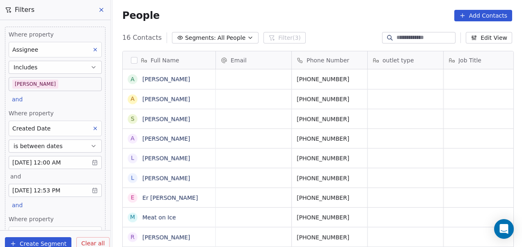  I want to click on button: Filter(3), so click(285, 38).